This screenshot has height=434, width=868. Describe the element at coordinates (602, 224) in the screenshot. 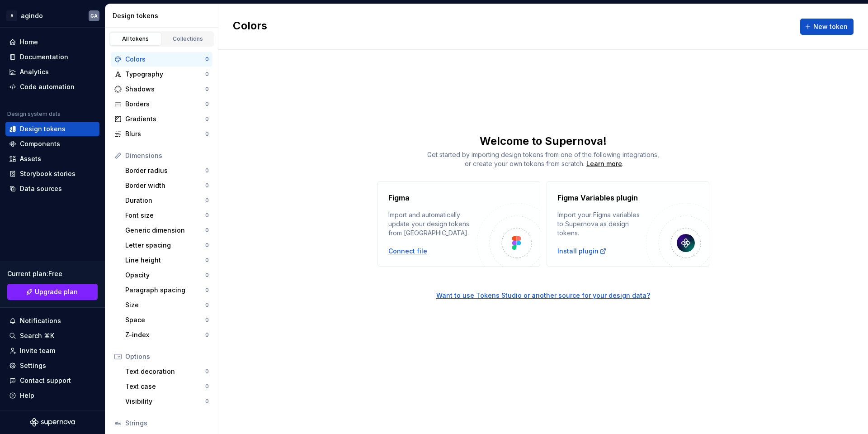

I see `div: Import your Figma variables to Supernova as design tokens.` at that location.